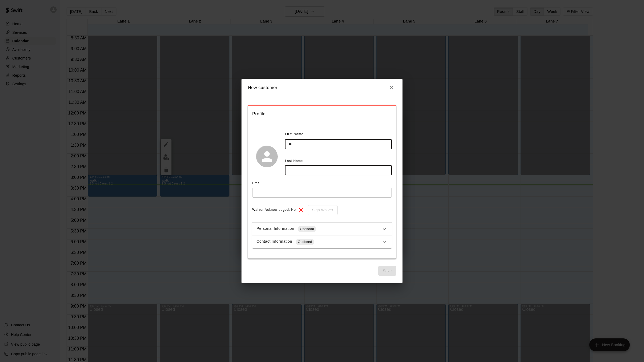 Image resolution: width=644 pixels, height=362 pixels. Describe the element at coordinates (319, 229) in the screenshot. I see `div: Personal Information` at that location.